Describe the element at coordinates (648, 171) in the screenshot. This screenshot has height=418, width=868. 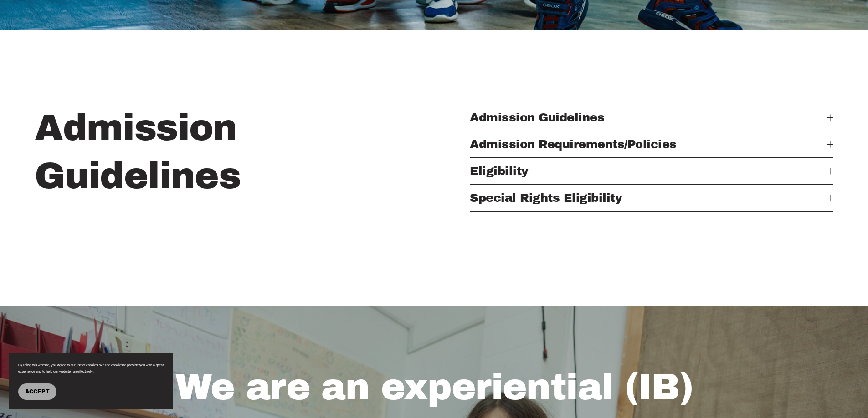
I see `span: Eligibility` at that location.